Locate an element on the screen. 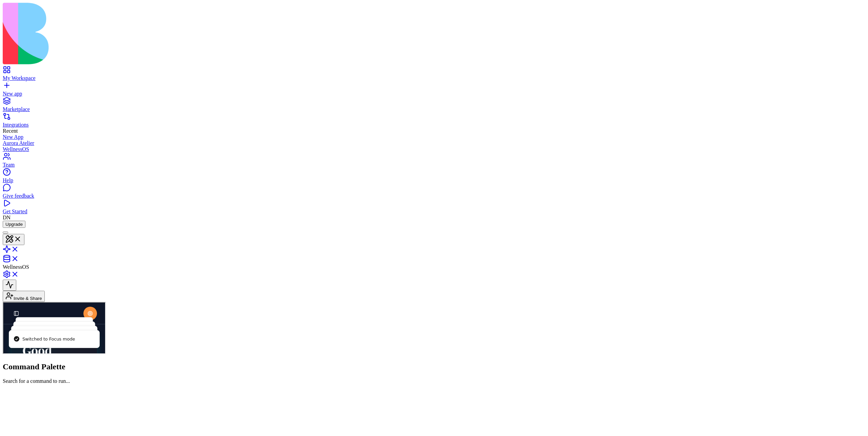 This screenshot has width=868, height=436. span: Recent is located at coordinates (10, 131).